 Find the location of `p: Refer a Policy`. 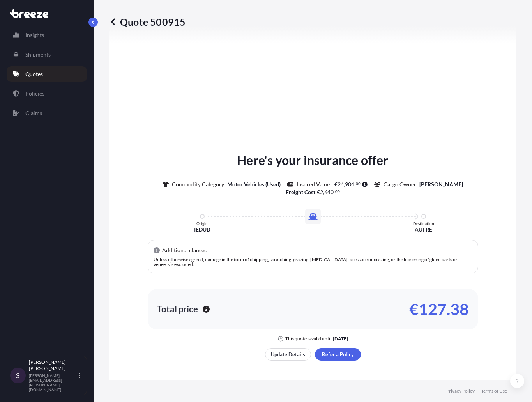

p: Refer a Policy is located at coordinates (338, 355).